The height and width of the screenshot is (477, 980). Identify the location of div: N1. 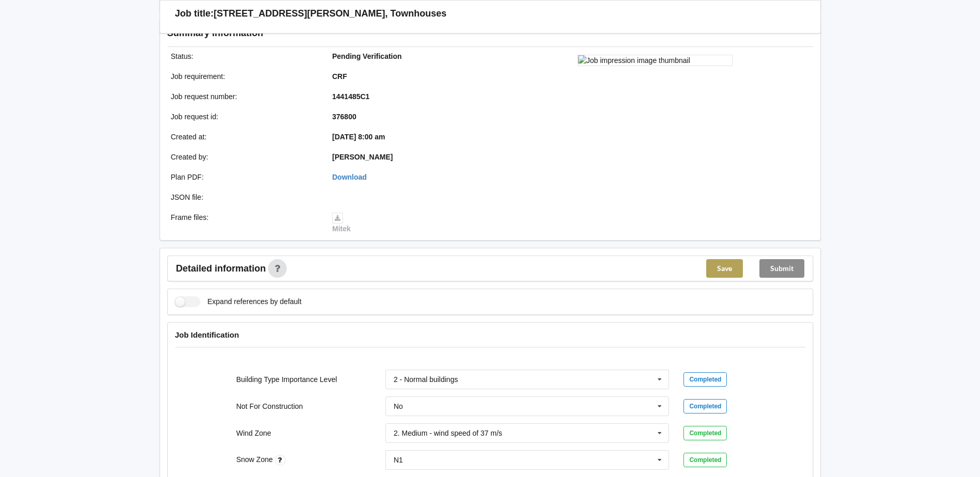
(398, 460).